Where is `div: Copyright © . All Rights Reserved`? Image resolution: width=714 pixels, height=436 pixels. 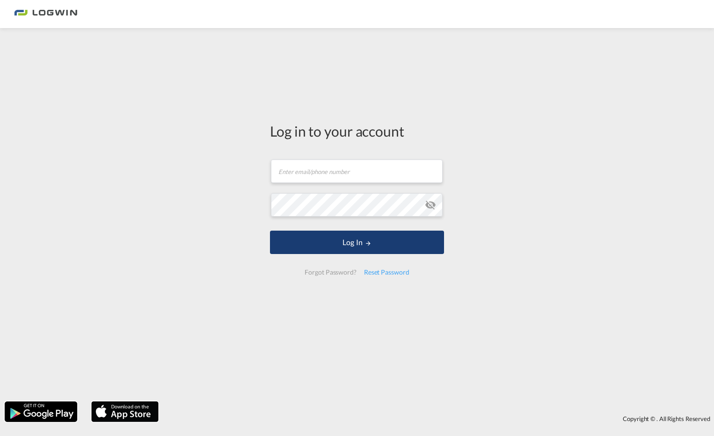 div: Copyright © . All Rights Reserved is located at coordinates (438, 418).